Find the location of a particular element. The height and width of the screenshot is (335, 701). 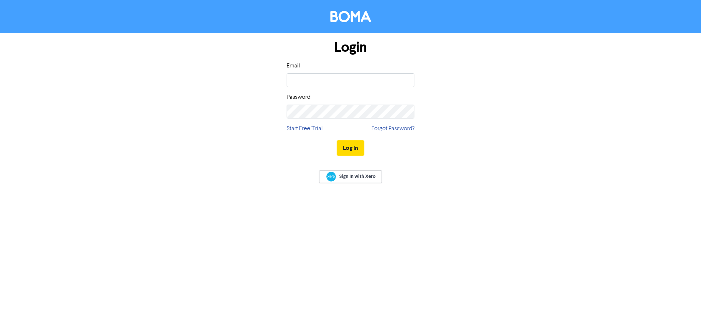

button: Log In is located at coordinates (350, 148).